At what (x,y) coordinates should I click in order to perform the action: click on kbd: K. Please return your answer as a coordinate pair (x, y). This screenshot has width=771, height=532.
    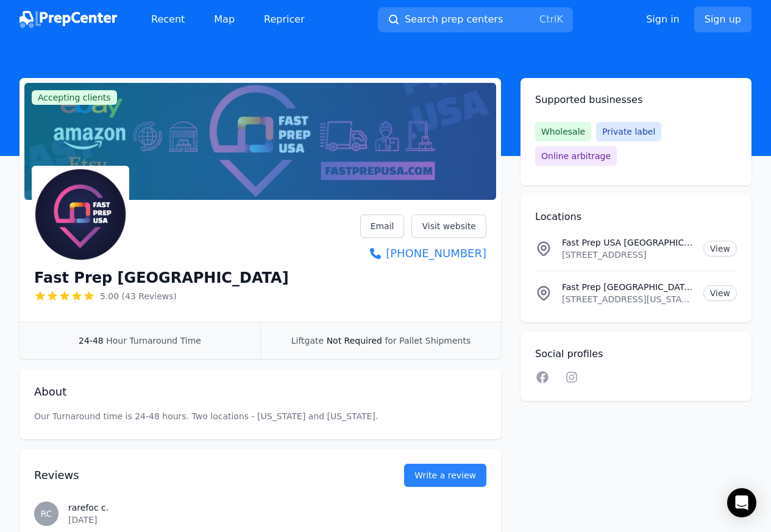
    Looking at the image, I should click on (559, 19).